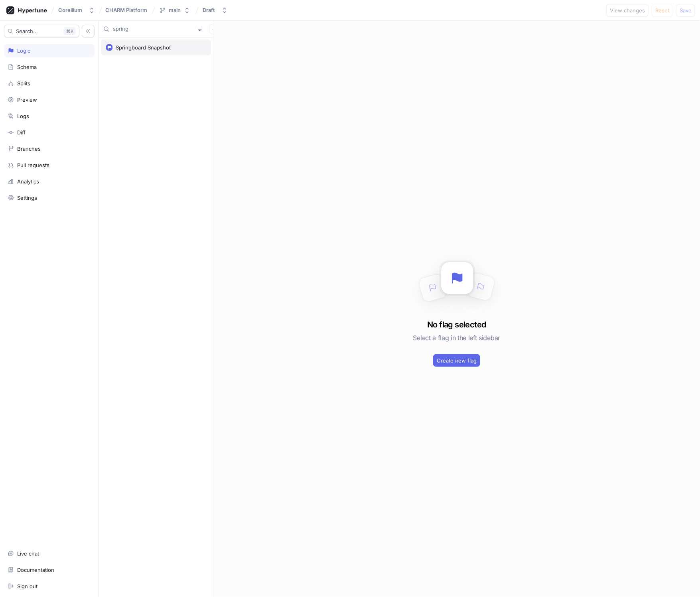  Describe the element at coordinates (627, 11) in the screenshot. I see `span: View changes` at that location.